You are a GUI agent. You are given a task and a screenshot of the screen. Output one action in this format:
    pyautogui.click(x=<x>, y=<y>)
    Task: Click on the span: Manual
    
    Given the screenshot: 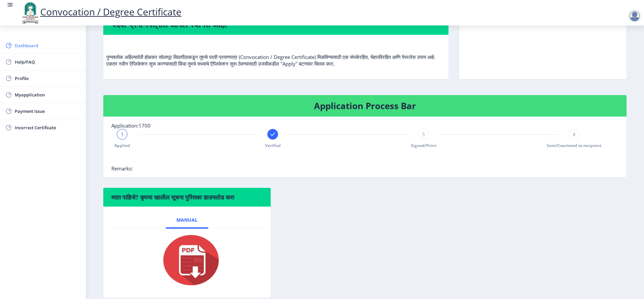 What is the action you would take?
    pyautogui.click(x=187, y=220)
    